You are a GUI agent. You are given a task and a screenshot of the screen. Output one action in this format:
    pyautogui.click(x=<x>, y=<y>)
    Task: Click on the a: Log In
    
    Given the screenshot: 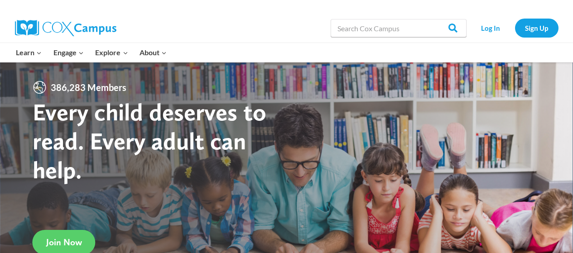 What is the action you would take?
    pyautogui.click(x=490, y=28)
    